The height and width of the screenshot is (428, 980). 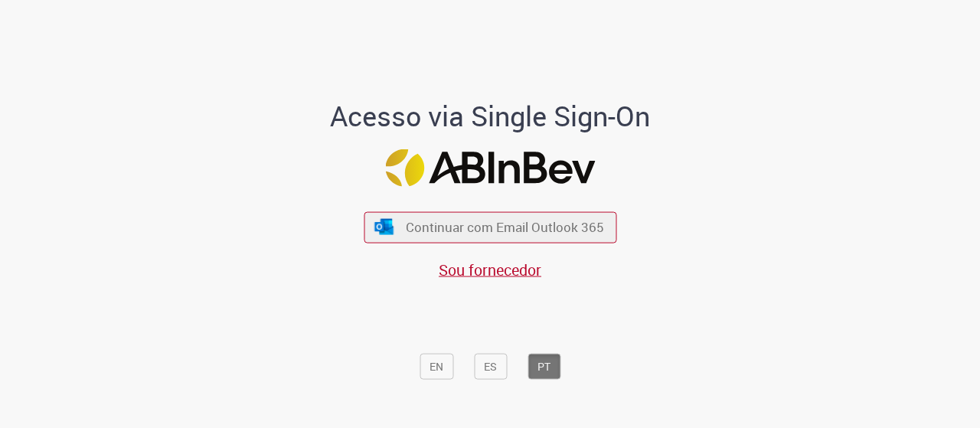 What do you see at coordinates (490, 366) in the screenshot?
I see `button: ES` at bounding box center [490, 366].